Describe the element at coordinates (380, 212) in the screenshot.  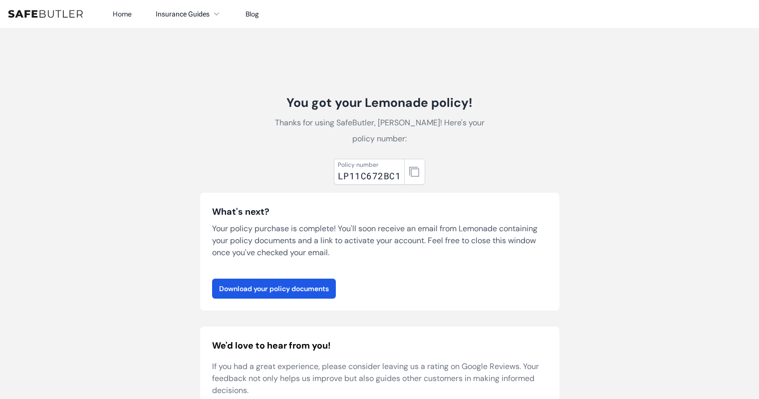
I see `h3: What's next?` at that location.